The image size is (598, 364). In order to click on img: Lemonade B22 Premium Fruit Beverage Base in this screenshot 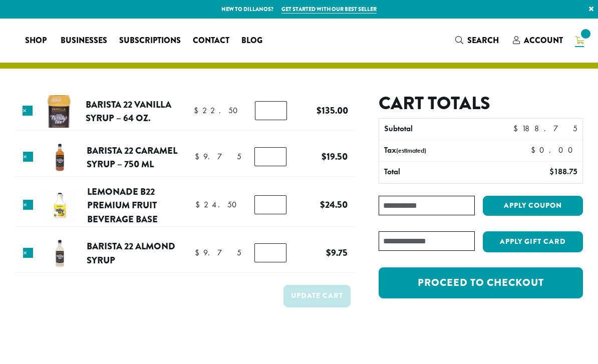, I will do `click(60, 205)`.